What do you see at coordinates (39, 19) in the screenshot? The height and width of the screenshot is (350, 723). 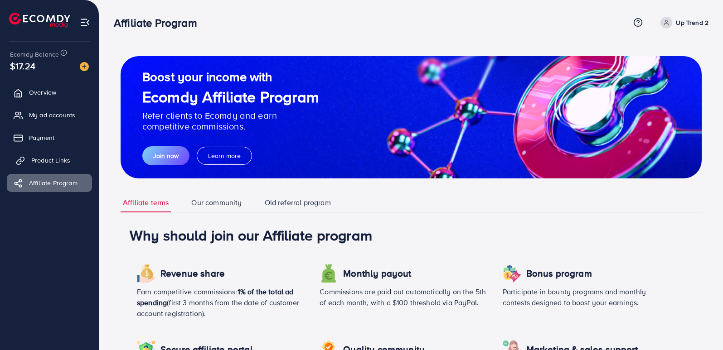 I see `a: logo` at bounding box center [39, 19].